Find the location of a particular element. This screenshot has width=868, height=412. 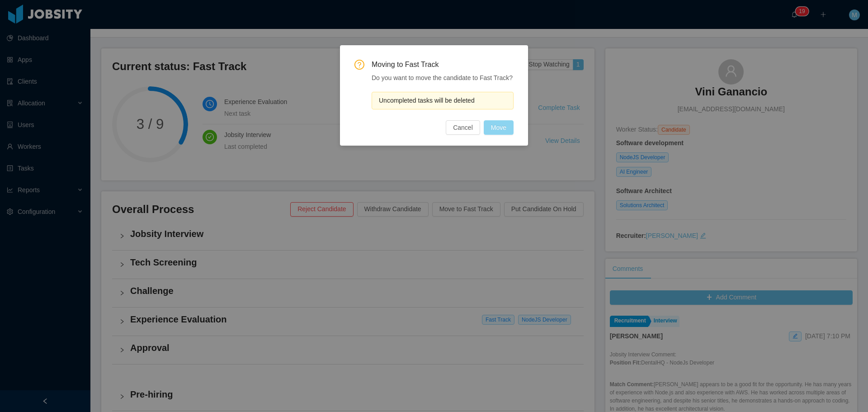

button: Cancel is located at coordinates (463, 128).